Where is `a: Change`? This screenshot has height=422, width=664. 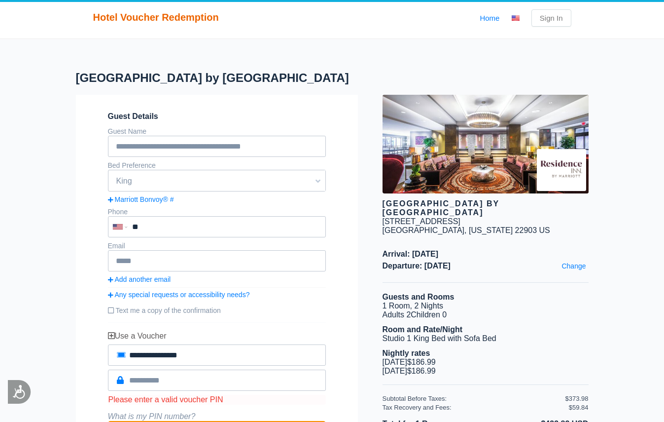
a: Change is located at coordinates (574, 266).